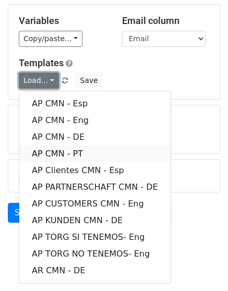  I want to click on a: AP CMN - DE, so click(95, 137).